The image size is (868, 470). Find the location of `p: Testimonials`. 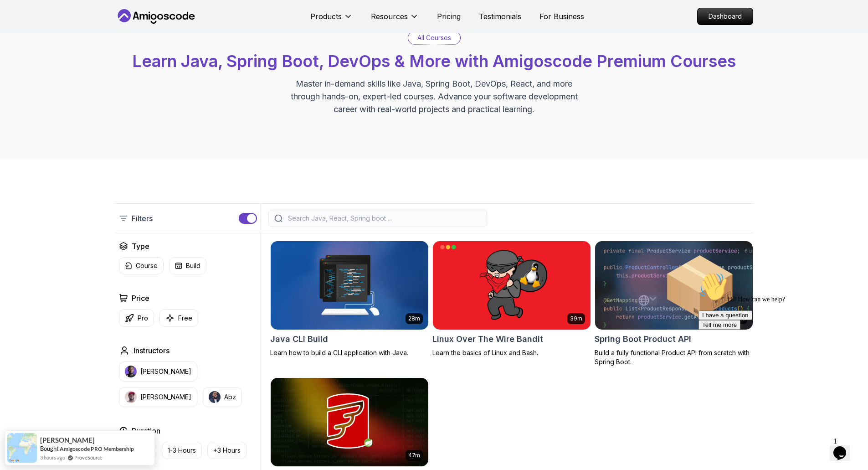

p: Testimonials is located at coordinates (500, 17).